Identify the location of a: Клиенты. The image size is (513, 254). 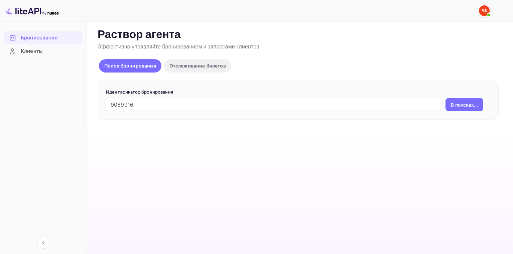
(43, 51).